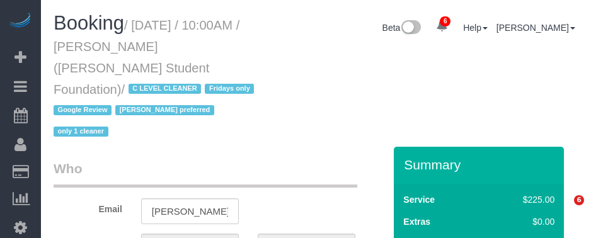 This screenshot has height=238, width=591. I want to click on span: Booking, so click(89, 23).